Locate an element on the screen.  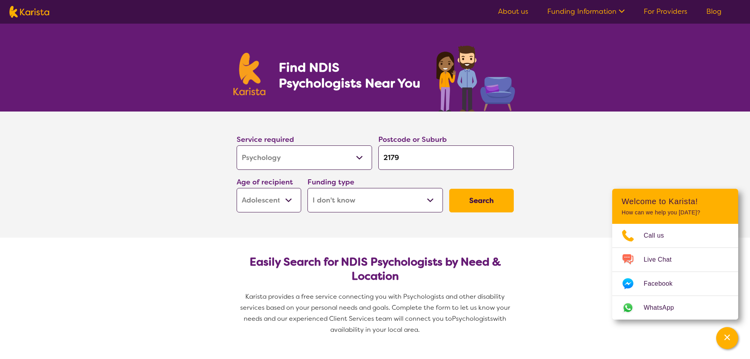
label: Age of recipient is located at coordinates (265, 182).